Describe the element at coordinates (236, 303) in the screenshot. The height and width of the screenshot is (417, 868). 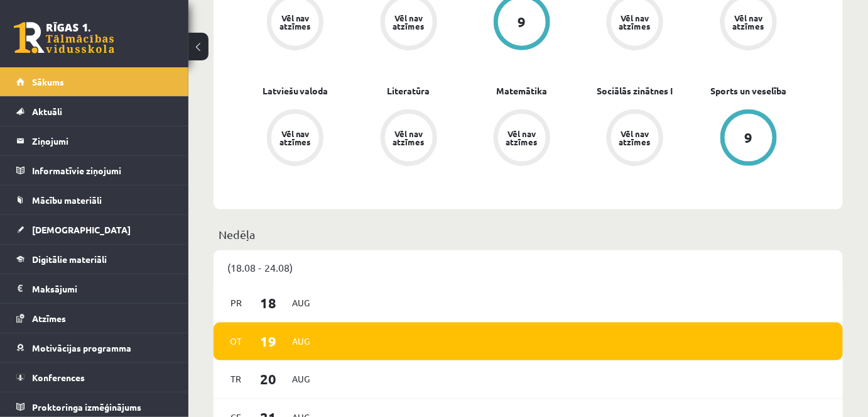
I see `span: Pr` at that location.